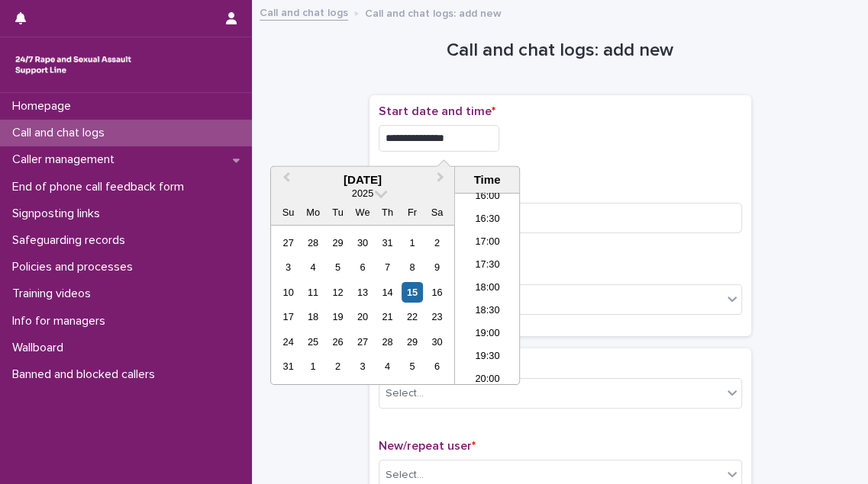 The width and height of the screenshot is (868, 484). What do you see at coordinates (312, 317) in the screenshot?
I see `div: Choose Monday, August 18th, 2025` at bounding box center [312, 317].